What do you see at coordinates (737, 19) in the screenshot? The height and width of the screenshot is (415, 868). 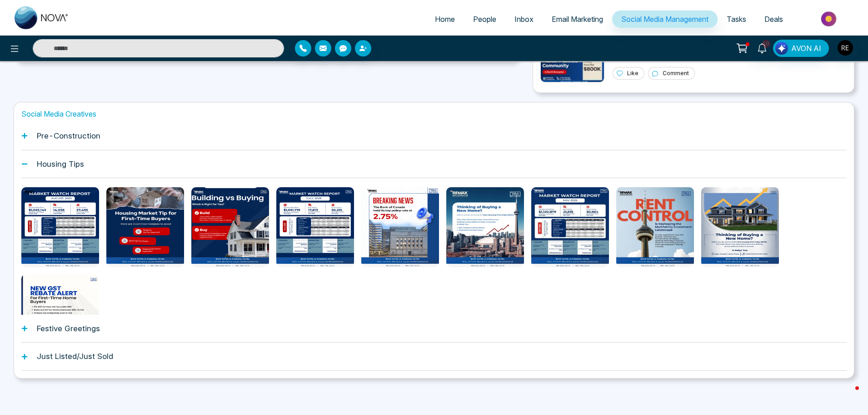 I see `span: Tasks` at bounding box center [737, 19].